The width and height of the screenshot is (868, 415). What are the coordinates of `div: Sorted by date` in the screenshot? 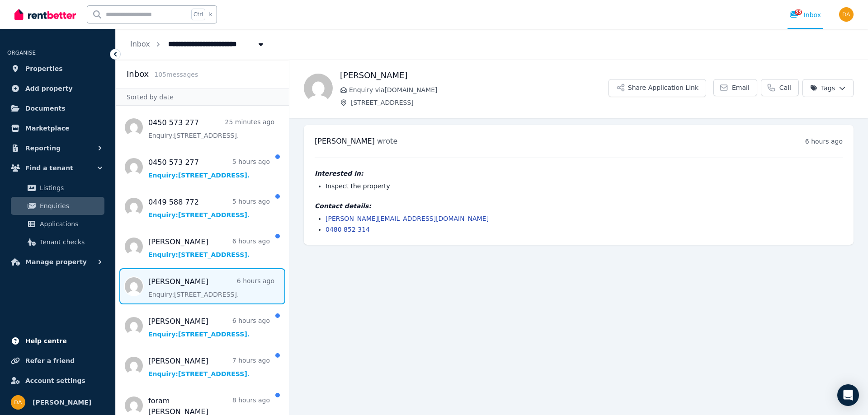 It's located at (202, 97).